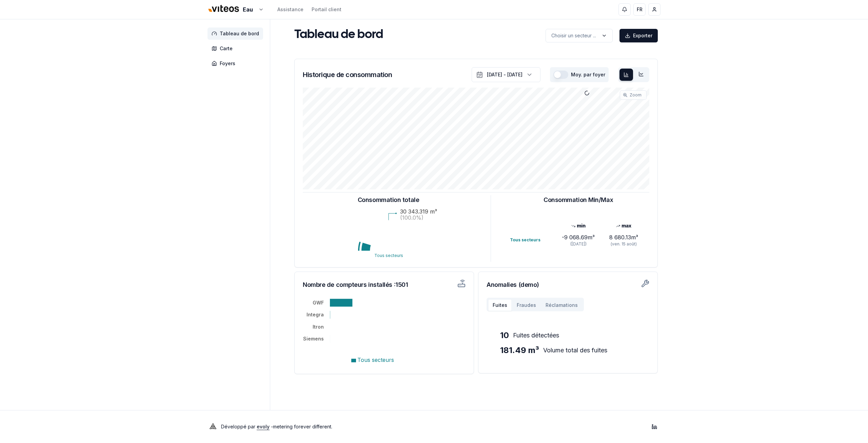 Image resolution: width=868 pixels, height=443 pixels. I want to click on span: Eau, so click(248, 9).